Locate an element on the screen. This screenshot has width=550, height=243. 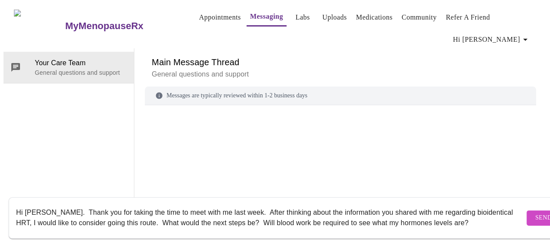
span: Your Care Team is located at coordinates (81, 63).